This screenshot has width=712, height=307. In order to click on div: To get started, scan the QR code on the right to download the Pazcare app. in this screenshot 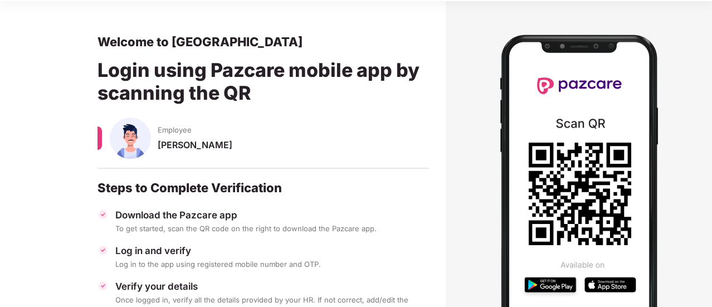, I will do `click(272, 229)`.